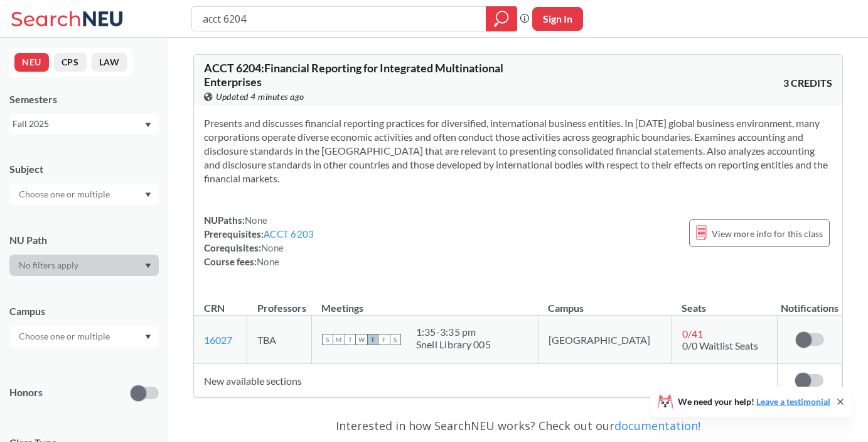  I want to click on span: M, so click(339, 340).